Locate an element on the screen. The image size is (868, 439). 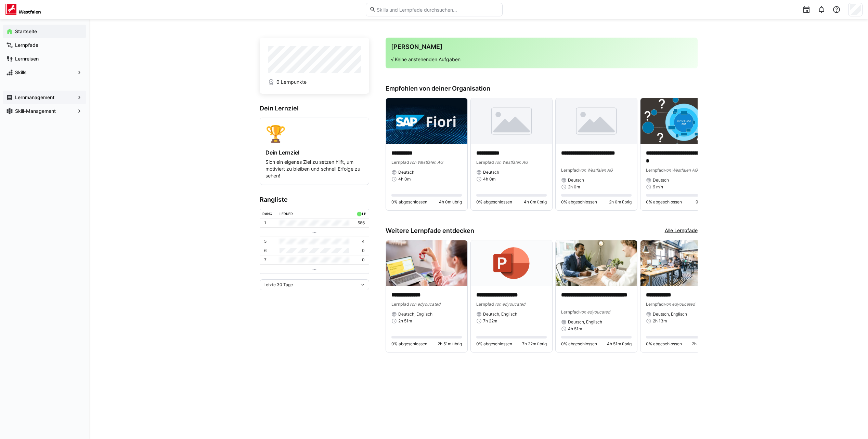
p: 7 is located at coordinates (265, 260).